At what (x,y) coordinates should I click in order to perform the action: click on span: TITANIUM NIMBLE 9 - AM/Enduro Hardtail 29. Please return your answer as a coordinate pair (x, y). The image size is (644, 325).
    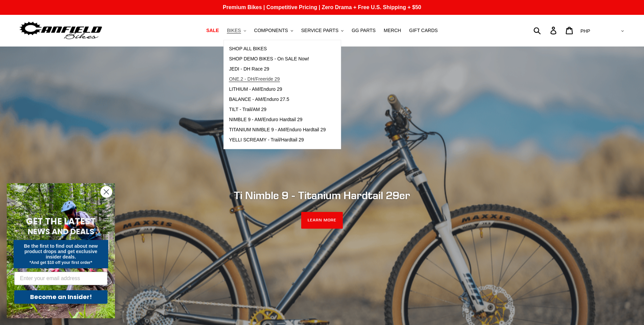
    Looking at the image, I should click on (277, 129).